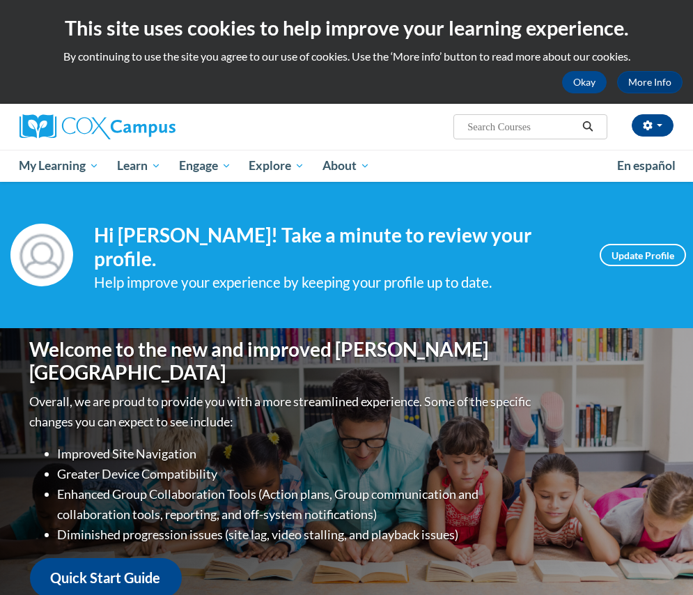  Describe the element at coordinates (646, 166) in the screenshot. I see `a: En español` at that location.